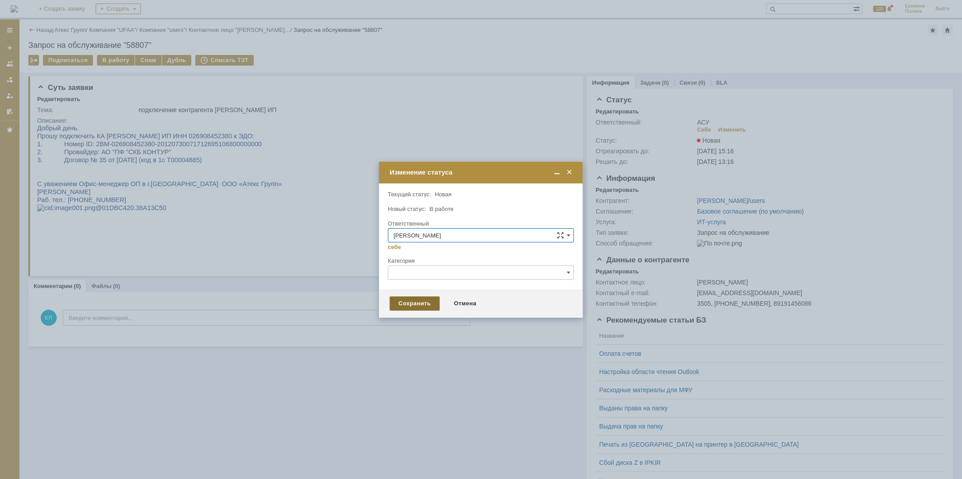 This screenshot has width=962, height=479. What do you see at coordinates (443, 194) in the screenshot?
I see `span: Новая` at bounding box center [443, 194].